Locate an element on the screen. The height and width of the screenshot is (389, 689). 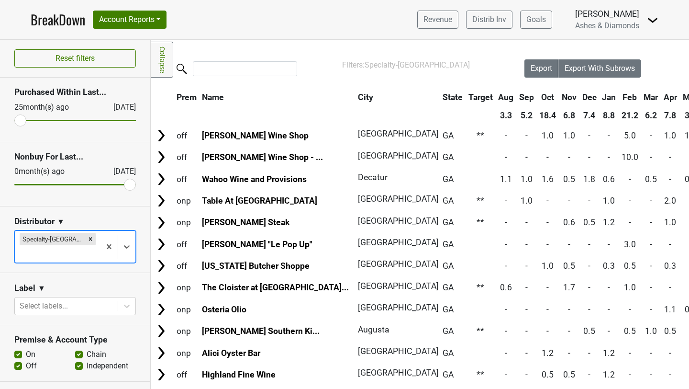
th: 18.4 is located at coordinates (548, 115).